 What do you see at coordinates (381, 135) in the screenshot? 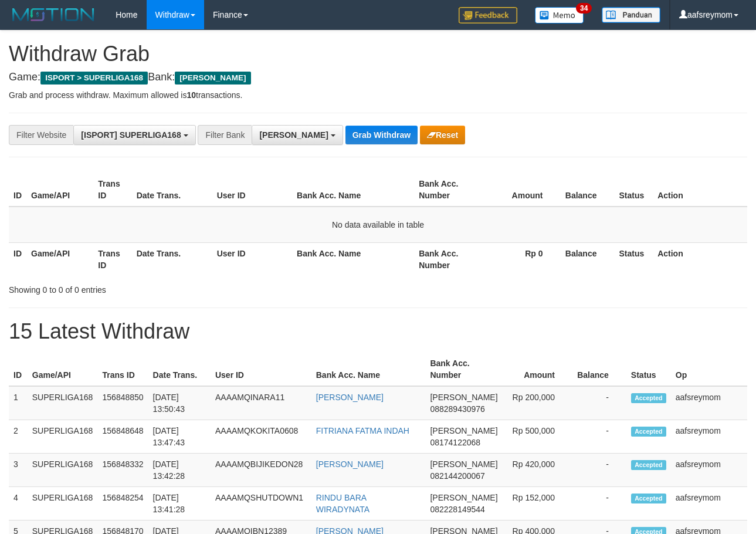
I see `button: Grab Withdraw` at bounding box center [381, 135].